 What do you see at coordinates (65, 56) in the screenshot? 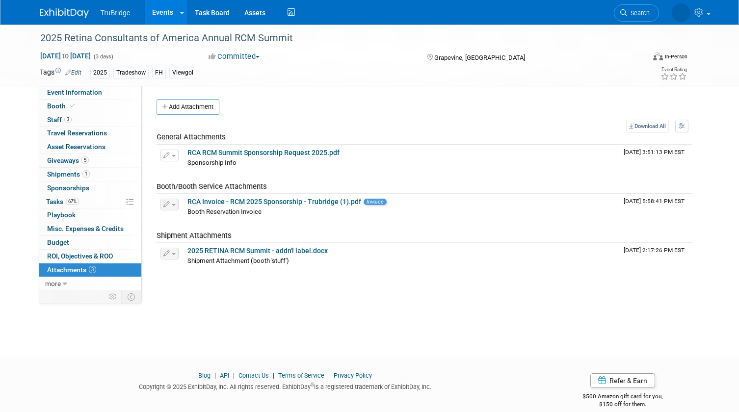
I see `span: to` at bounding box center [65, 56].